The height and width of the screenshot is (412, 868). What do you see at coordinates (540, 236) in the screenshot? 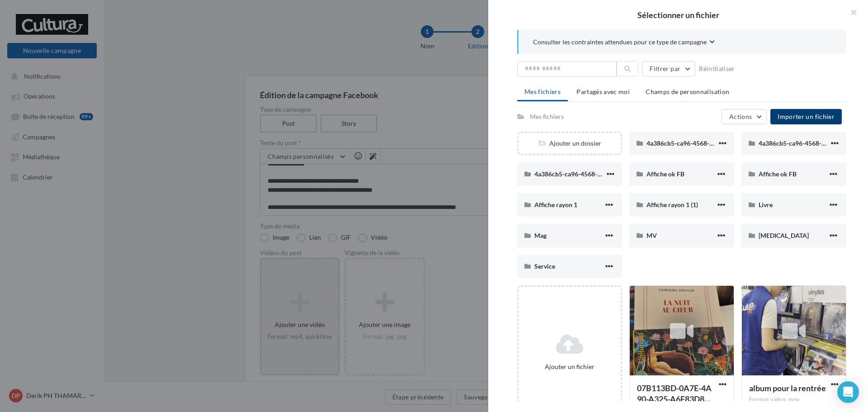
I see `span: Mag` at bounding box center [540, 236].